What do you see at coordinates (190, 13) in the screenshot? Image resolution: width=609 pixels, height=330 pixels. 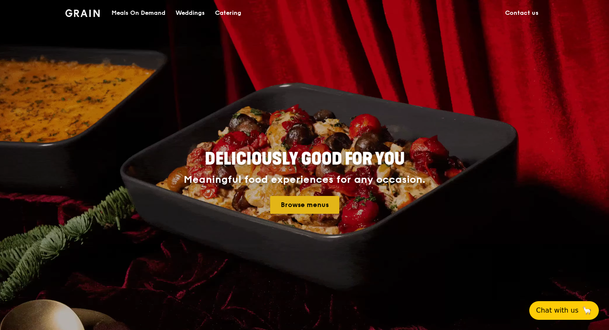 I see `div: Weddings` at bounding box center [190, 13].